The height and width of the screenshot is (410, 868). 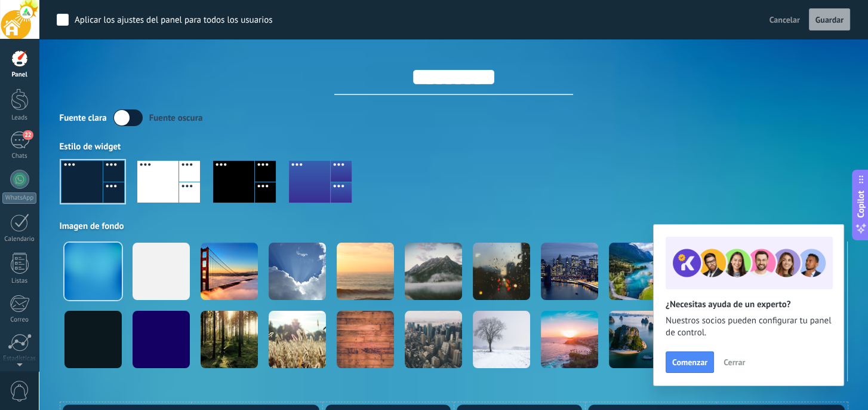 What do you see at coordinates (83, 117) in the screenshot?
I see `div: Fuente clara` at bounding box center [83, 117].